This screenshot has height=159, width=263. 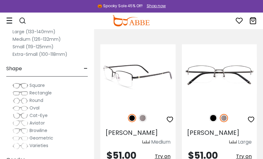 What do you see at coordinates (34, 32) in the screenshot?
I see `label: Large (133-140mm)` at bounding box center [34, 32].